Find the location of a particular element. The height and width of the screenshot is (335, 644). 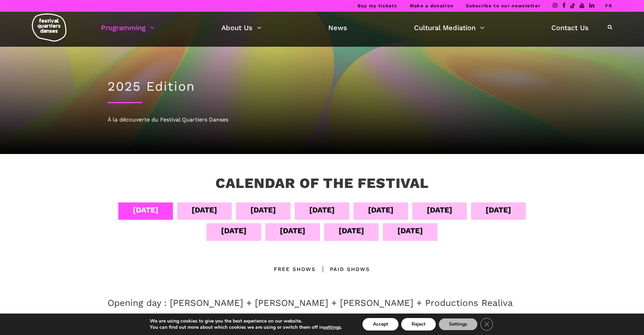

div: À la découverte du Festival Quartiers Danses is located at coordinates (322, 120).